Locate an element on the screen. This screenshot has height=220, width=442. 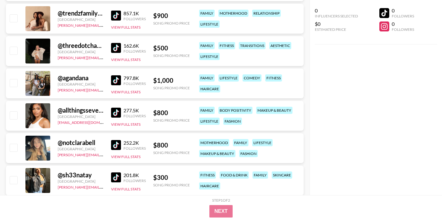
div: relationship is located at coordinates (267, 13).